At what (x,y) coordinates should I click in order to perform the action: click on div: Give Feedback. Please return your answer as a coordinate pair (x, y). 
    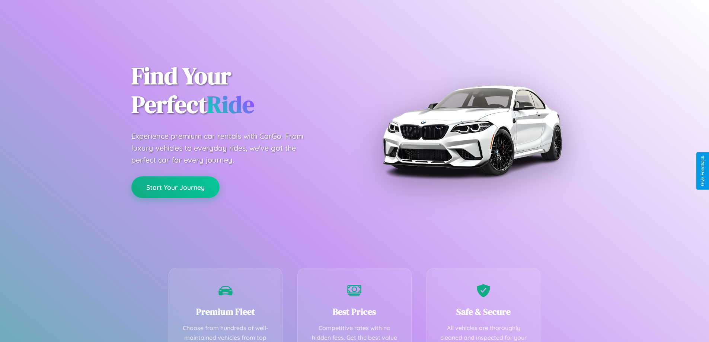
    Looking at the image, I should click on (702, 171).